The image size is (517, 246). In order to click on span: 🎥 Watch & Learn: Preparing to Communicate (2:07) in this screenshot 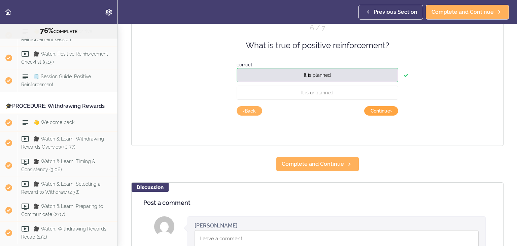, I will do `click(62, 210)`.